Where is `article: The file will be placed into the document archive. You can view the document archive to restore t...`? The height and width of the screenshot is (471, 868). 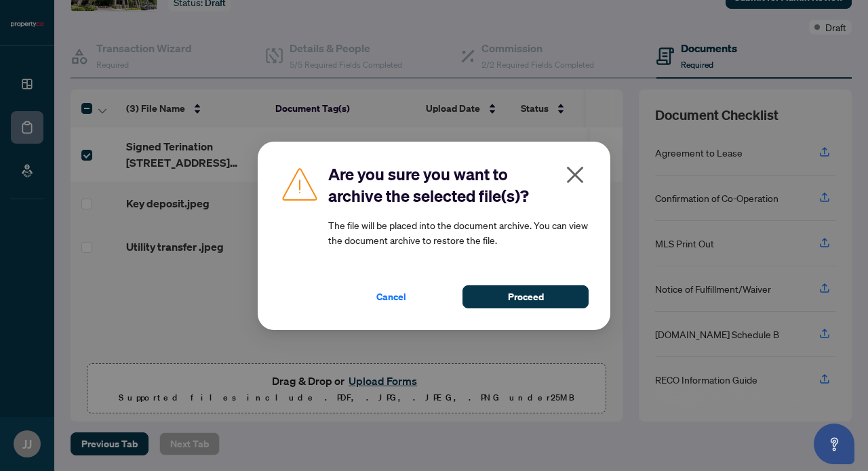 article: The file will be placed into the document archive. You can view the document archive to restore t... is located at coordinates (458, 233).